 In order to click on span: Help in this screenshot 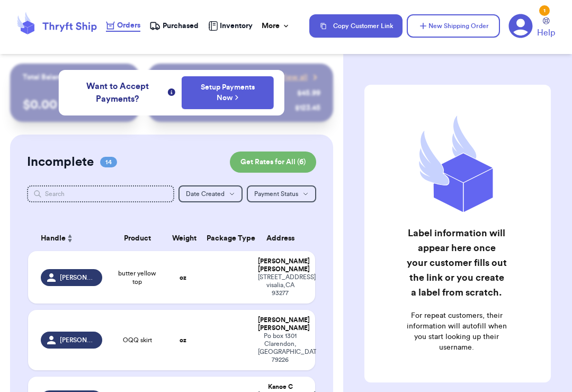, I will do `click(546, 33)`.